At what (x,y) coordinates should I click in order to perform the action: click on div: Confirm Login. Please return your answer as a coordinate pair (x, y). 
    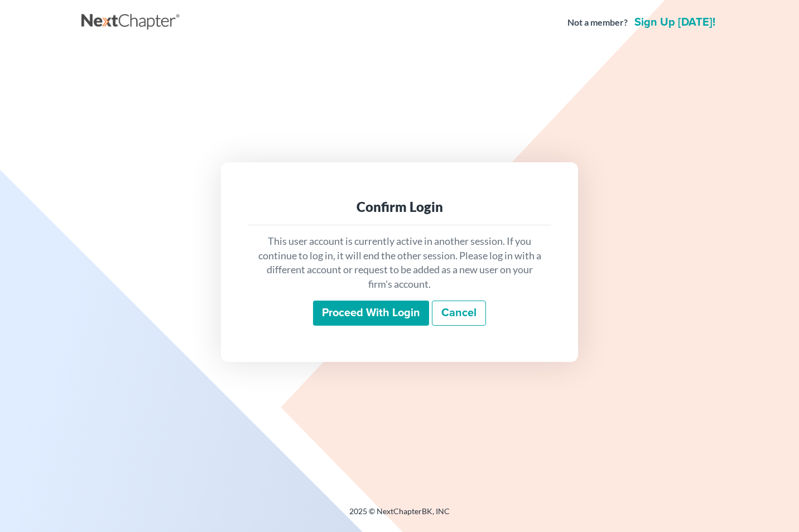
    Looking at the image, I should click on (400, 207).